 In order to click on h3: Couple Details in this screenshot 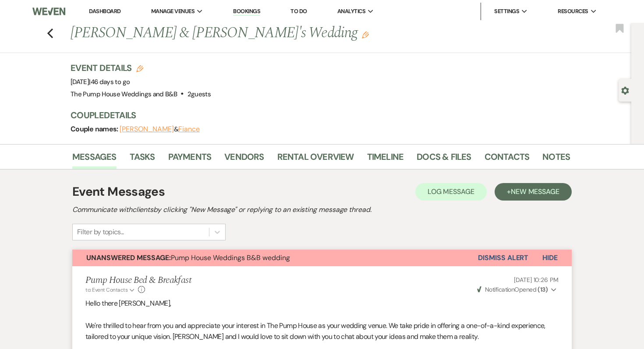, I will do `click(316, 115)`.